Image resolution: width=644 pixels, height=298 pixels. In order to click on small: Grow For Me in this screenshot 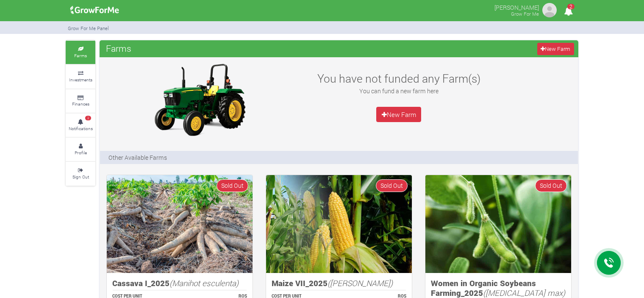, I will do `click(525, 13)`.